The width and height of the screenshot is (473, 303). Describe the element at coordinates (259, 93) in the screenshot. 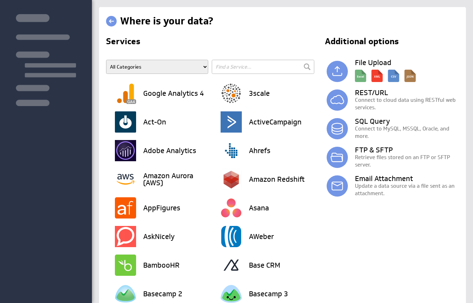

I see `h3: 3scale` at that location.